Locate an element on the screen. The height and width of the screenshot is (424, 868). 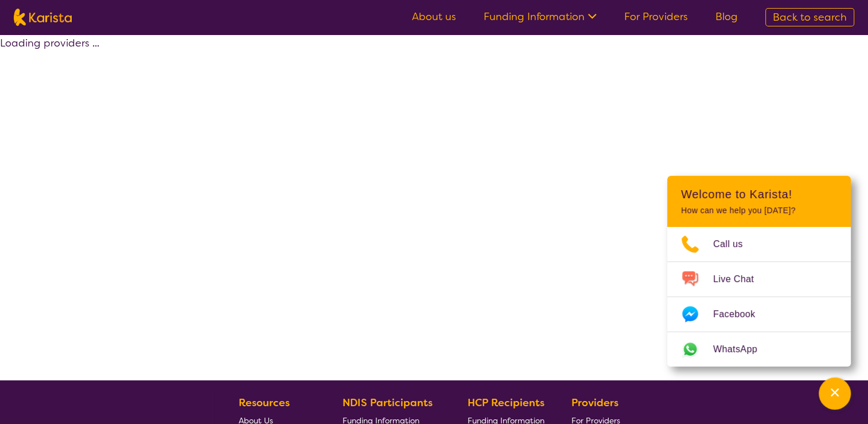
a: Blog is located at coordinates (727, 16).